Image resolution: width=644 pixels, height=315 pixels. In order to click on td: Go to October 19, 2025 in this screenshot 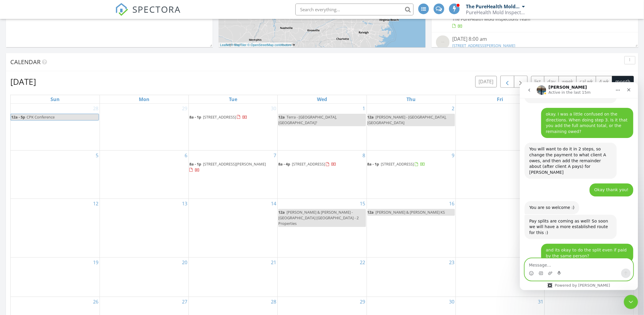, I will do `click(55, 277)`.